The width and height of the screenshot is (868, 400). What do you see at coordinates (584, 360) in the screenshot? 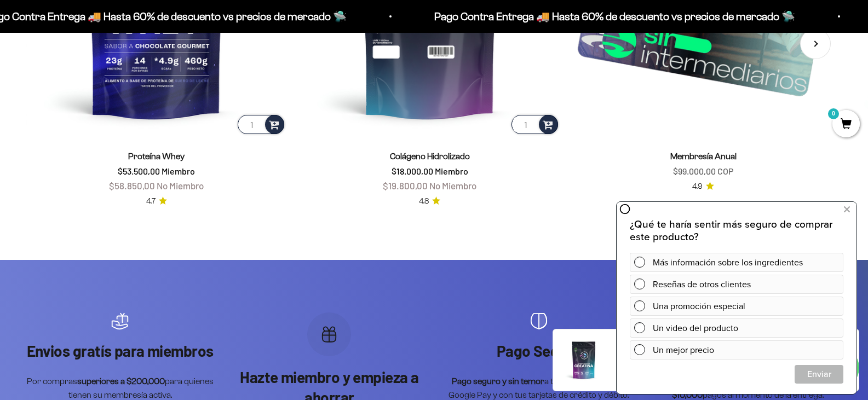
I see `img: Creatina Monohidrato` at bounding box center [584, 360].